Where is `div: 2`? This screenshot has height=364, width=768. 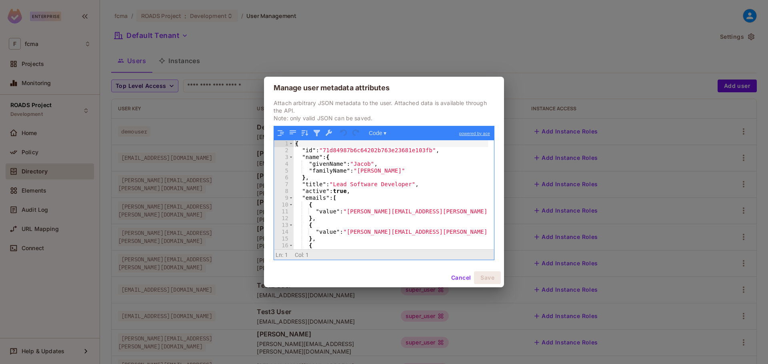
div: 2 is located at coordinates (284, 150).